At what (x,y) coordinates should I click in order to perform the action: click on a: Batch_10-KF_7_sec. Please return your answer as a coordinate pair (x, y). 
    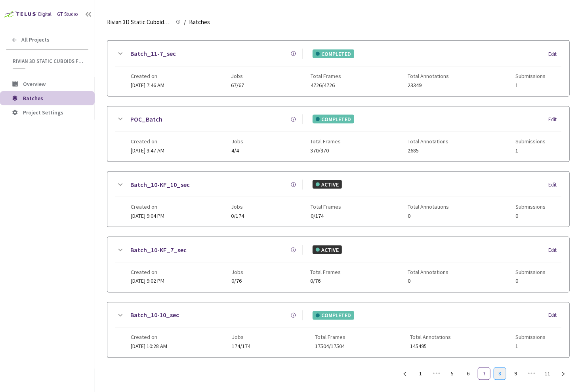
    Looking at the image, I should click on (159, 250).